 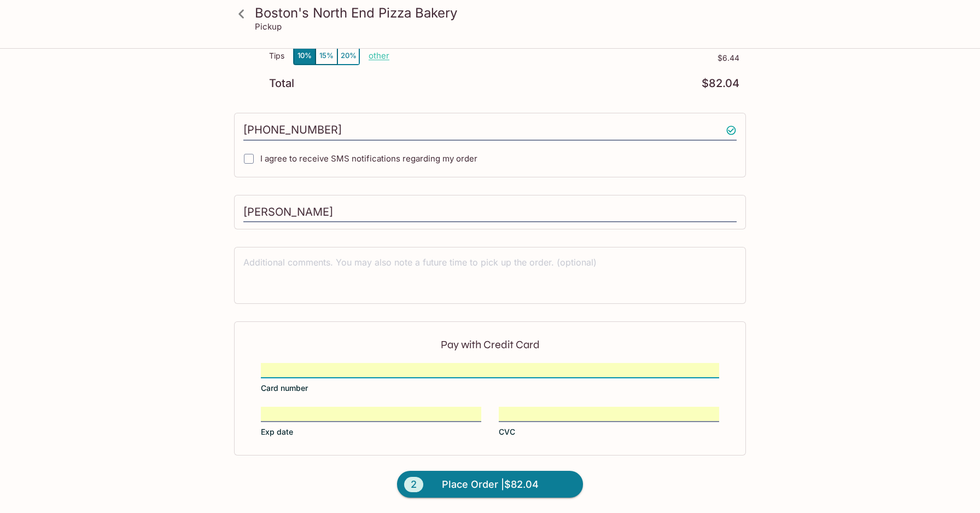 What do you see at coordinates (326, 56) in the screenshot?
I see `button: 15%` at bounding box center [326, 56].